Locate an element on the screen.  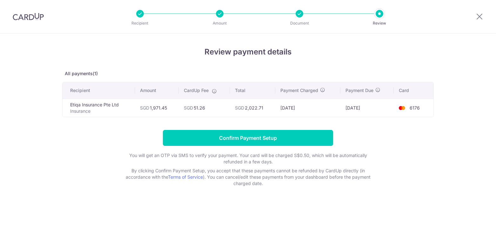
th: Total is located at coordinates (253, 90).